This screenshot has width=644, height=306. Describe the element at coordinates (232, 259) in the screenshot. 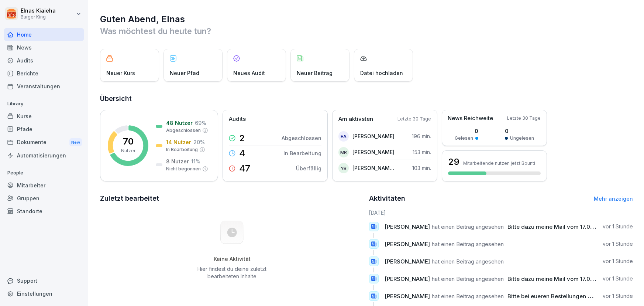

I see `h5: Keine Aktivität` at that location.